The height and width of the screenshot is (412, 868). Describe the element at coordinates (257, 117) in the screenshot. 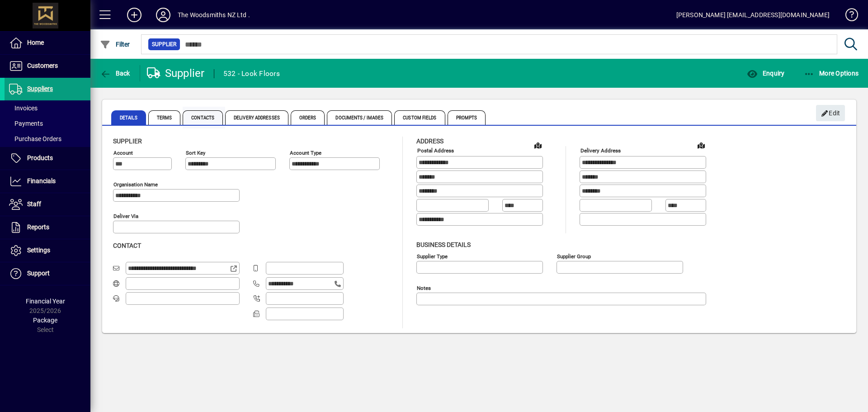

I see `span: Delivery Addresses` at that location.